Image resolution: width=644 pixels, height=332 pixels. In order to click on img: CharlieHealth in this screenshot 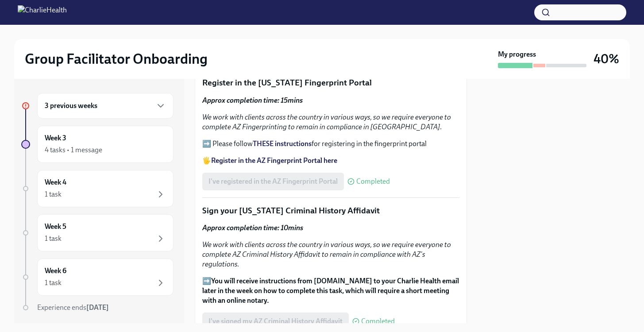, I will do `click(42, 12)`.